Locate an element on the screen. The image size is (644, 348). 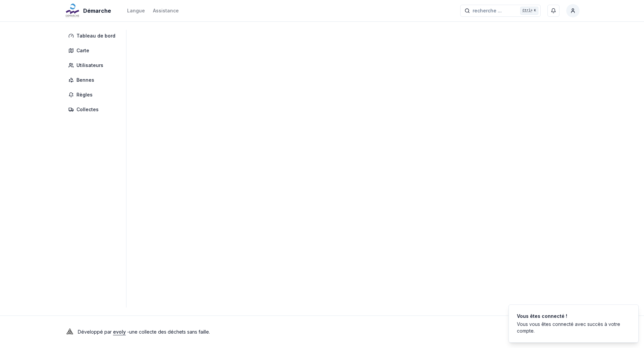
span: Utilisateurs is located at coordinates (90, 65).